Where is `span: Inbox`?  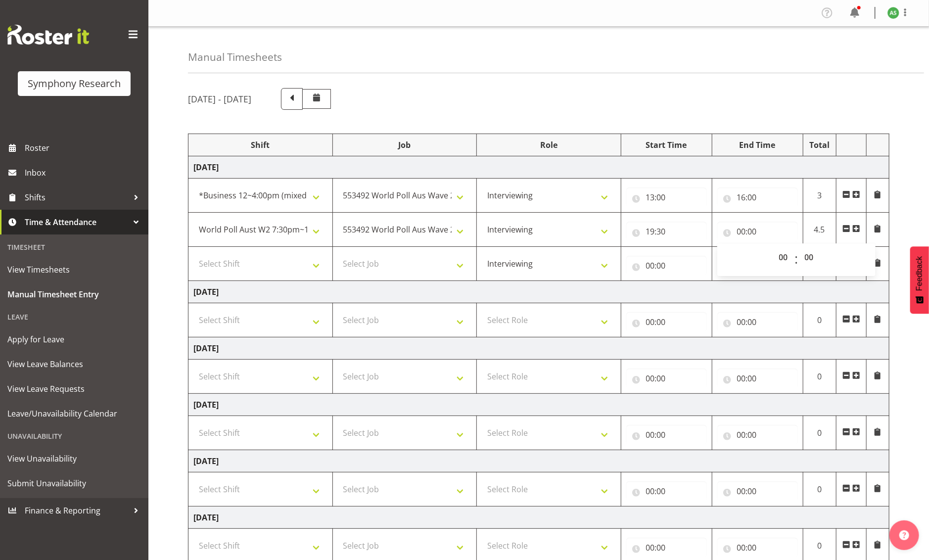 span: Inbox is located at coordinates (84, 173).